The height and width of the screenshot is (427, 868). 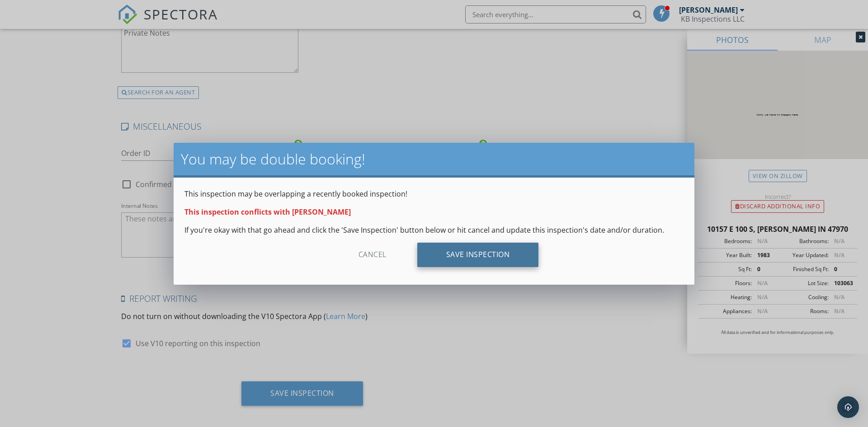 I want to click on p: This inspection may be overlapping a recently booked inspection!, so click(x=434, y=193).